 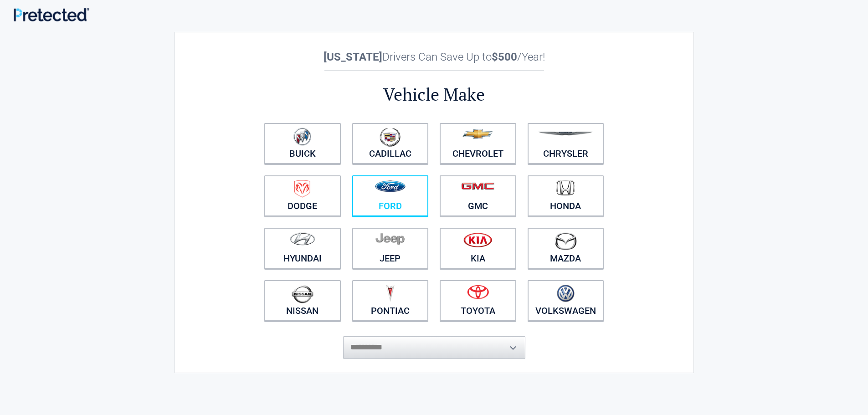 What do you see at coordinates (434, 94) in the screenshot?
I see `h2: Vehicle Make` at bounding box center [434, 94].